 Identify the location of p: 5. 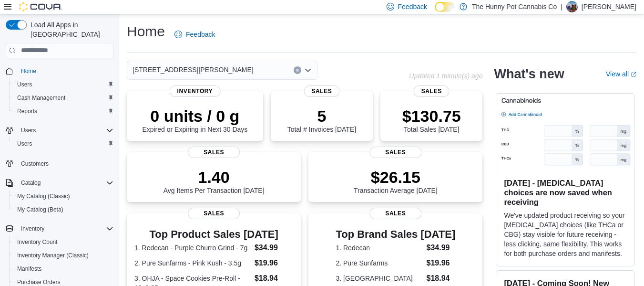
(322, 116).